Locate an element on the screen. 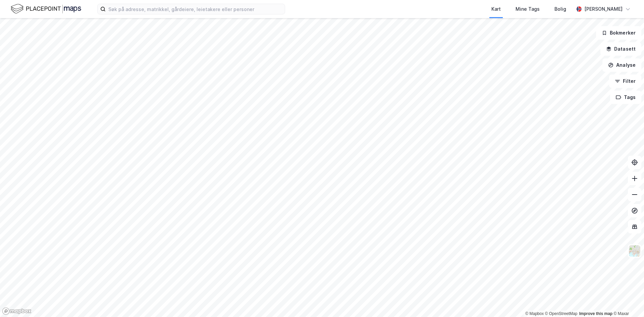 The width and height of the screenshot is (644, 317). div: Bolig is located at coordinates (560, 9).